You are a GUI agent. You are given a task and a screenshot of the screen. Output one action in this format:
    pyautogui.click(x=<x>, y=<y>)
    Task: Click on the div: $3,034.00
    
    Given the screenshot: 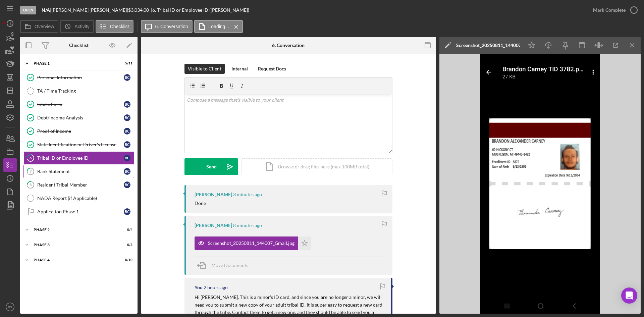 What is the action you would take?
    pyautogui.click(x=140, y=10)
    